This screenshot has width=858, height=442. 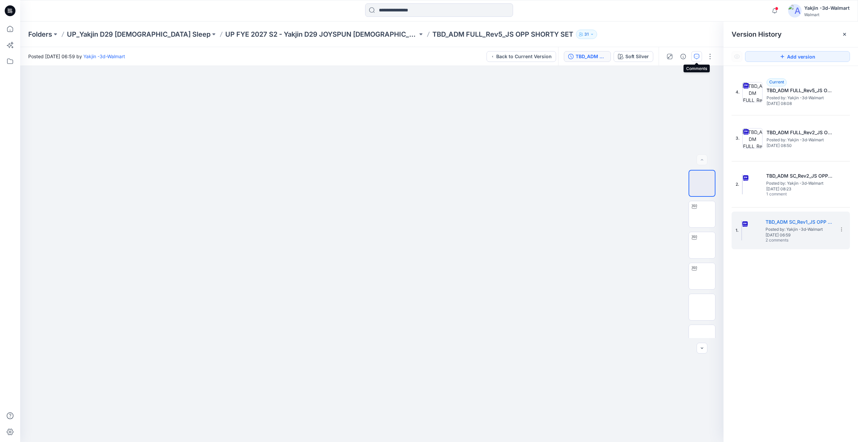 I want to click on h5: TBD_ADM SC_Rev2_JS OPP SHORTY SET, so click(x=800, y=176).